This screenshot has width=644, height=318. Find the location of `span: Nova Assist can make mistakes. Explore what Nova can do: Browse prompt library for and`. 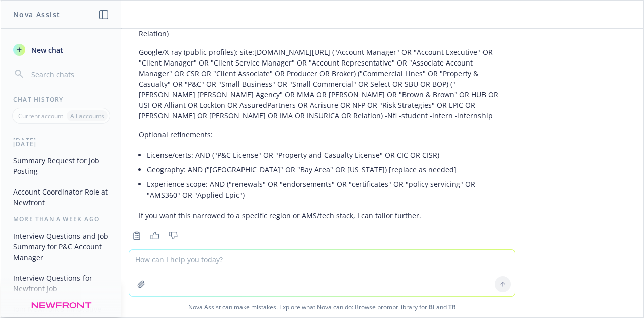

span: Nova Assist can make mistakes. Explore what Nova can do: Browse prompt library for and is located at coordinates (322, 307).